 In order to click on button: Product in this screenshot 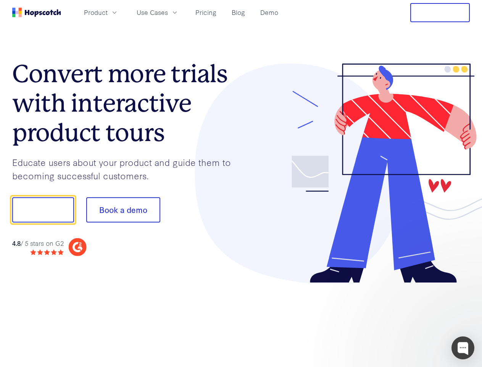, I will do `click(101, 12)`.